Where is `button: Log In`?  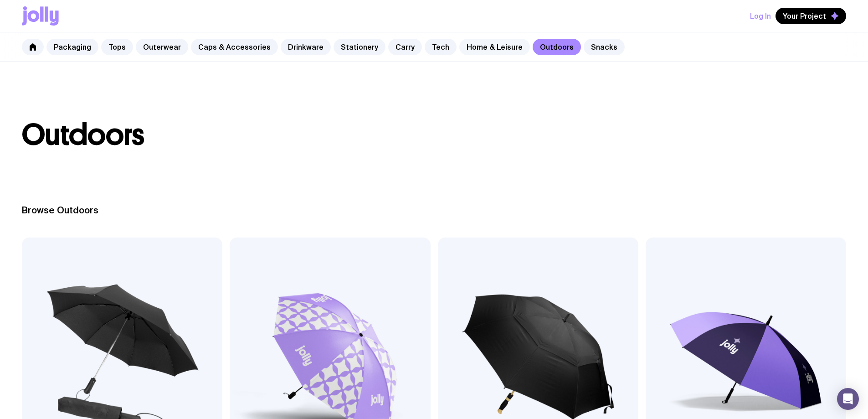
button: Log In is located at coordinates (761, 16).